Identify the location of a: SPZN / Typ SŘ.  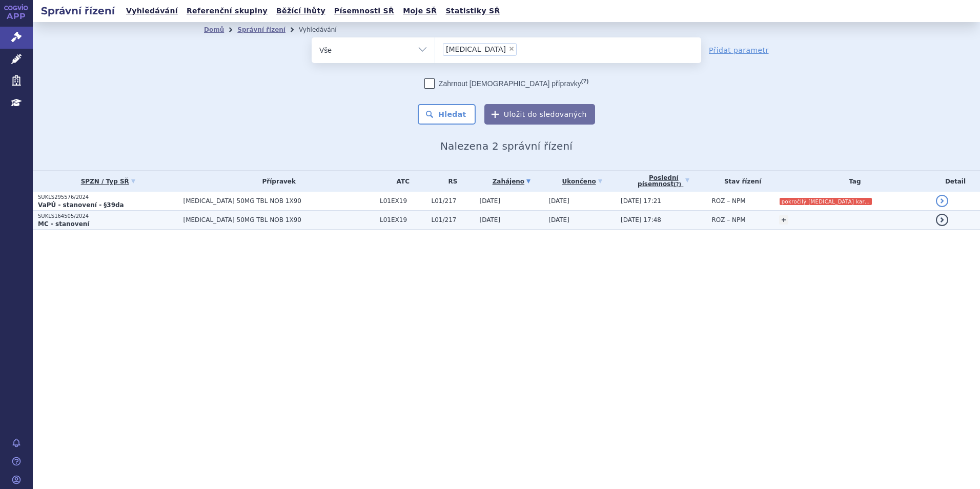
(107, 182).